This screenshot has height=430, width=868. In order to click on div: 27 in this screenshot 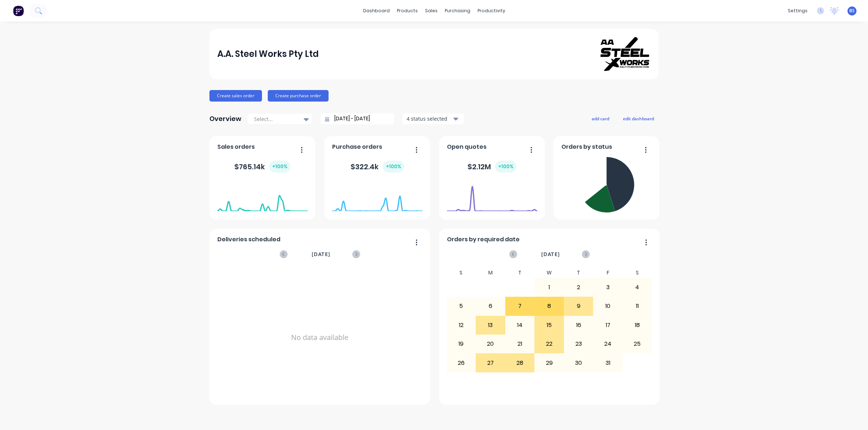, I will do `click(491, 362)`.